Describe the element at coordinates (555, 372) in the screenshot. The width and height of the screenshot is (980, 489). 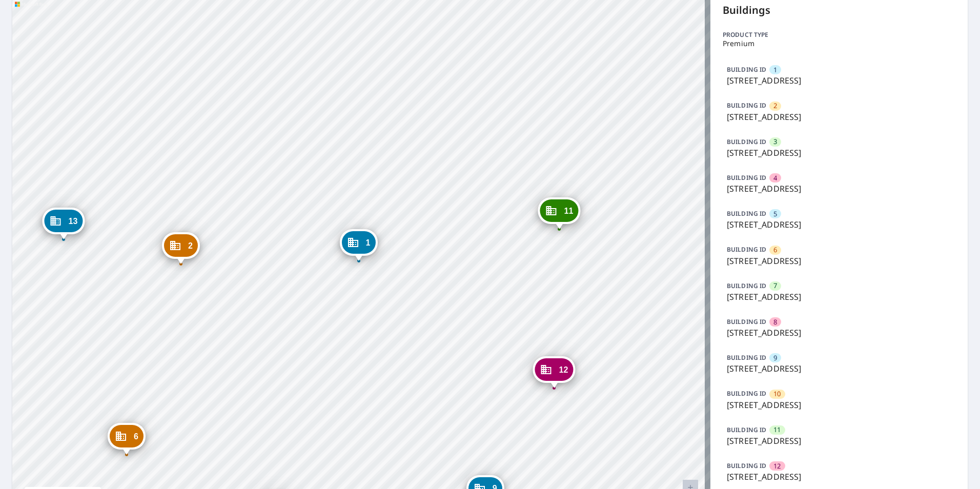
I see `div: Dropped pin, building 12, Commercial property, 15300 W Colonial Dr Winter Garden, FL 34787` at that location.